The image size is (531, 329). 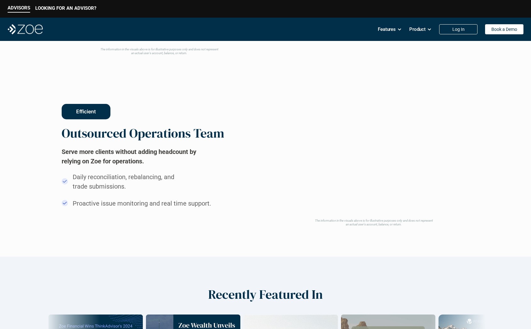 What do you see at coordinates (458, 29) in the screenshot?
I see `a: Log In` at bounding box center [458, 29].